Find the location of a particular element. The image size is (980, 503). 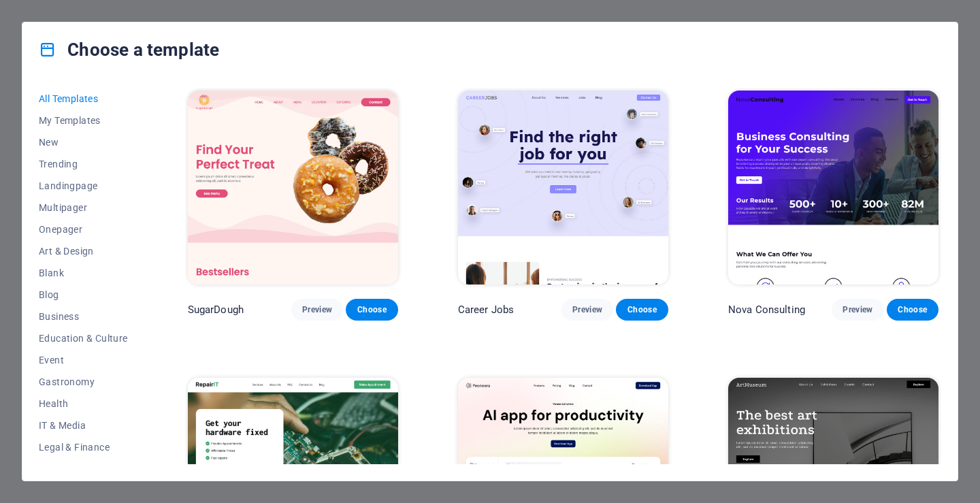

button: Event is located at coordinates (83, 361).